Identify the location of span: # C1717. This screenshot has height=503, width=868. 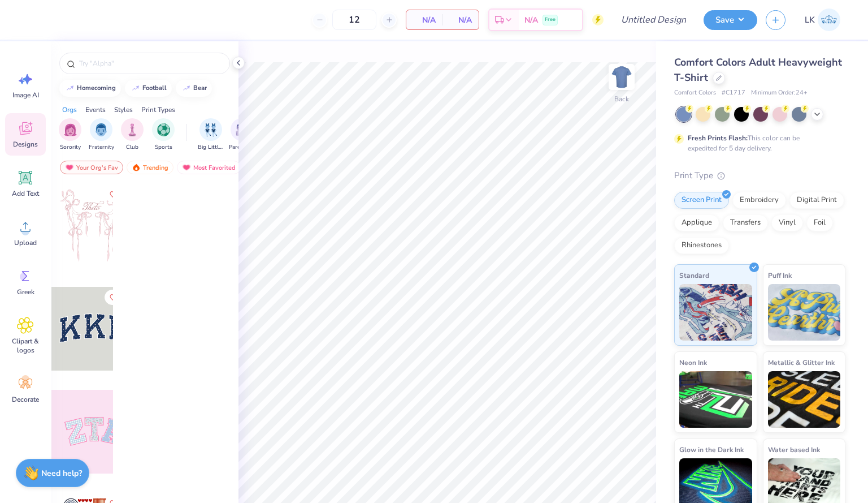
(734, 93).